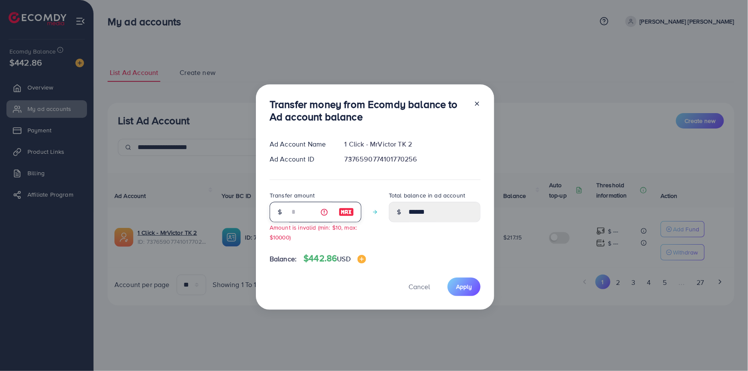  Describe the element at coordinates (412, 144) in the screenshot. I see `div: 1 Click - MrVictor TK 2` at that location.